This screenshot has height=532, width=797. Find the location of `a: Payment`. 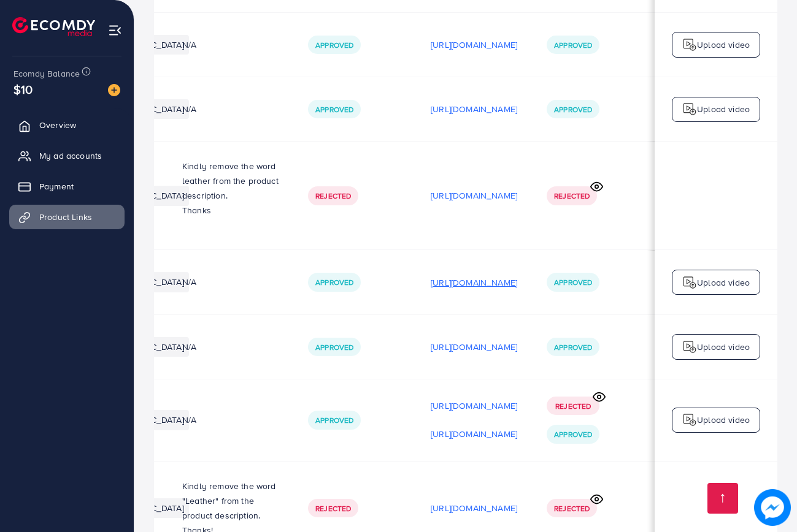

a: Payment is located at coordinates (67, 186).